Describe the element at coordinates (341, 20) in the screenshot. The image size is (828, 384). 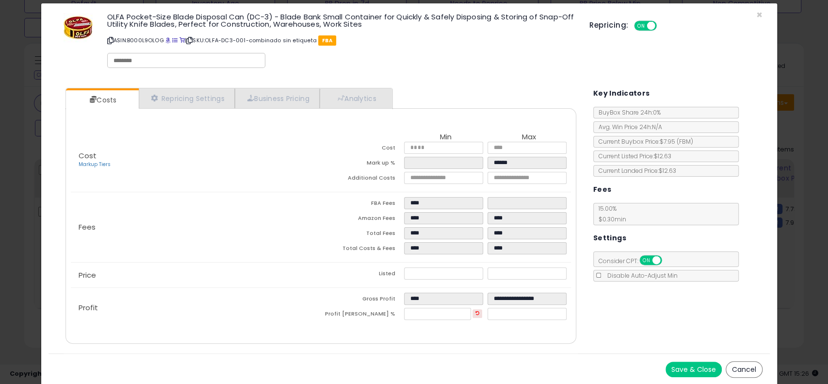
I see `h3: OLFA Pocket-Size Blade Disposal Can (DC-3) - Blade Bank Small Container for Quickly & Safely Disp...` at that location.